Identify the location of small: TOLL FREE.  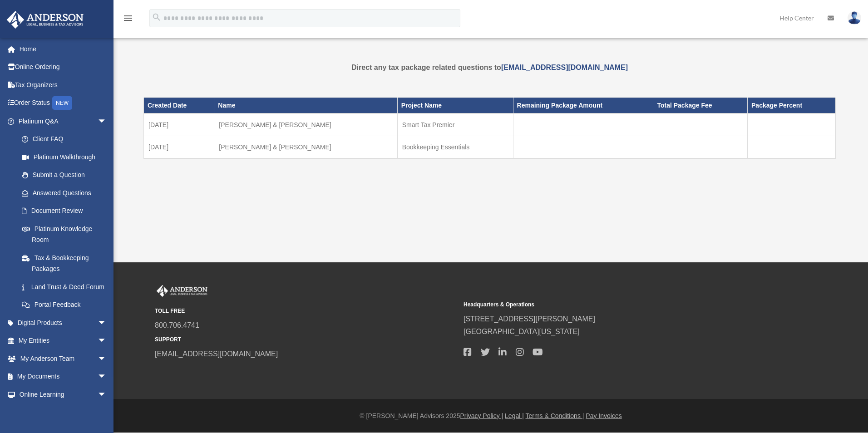
(306, 311).